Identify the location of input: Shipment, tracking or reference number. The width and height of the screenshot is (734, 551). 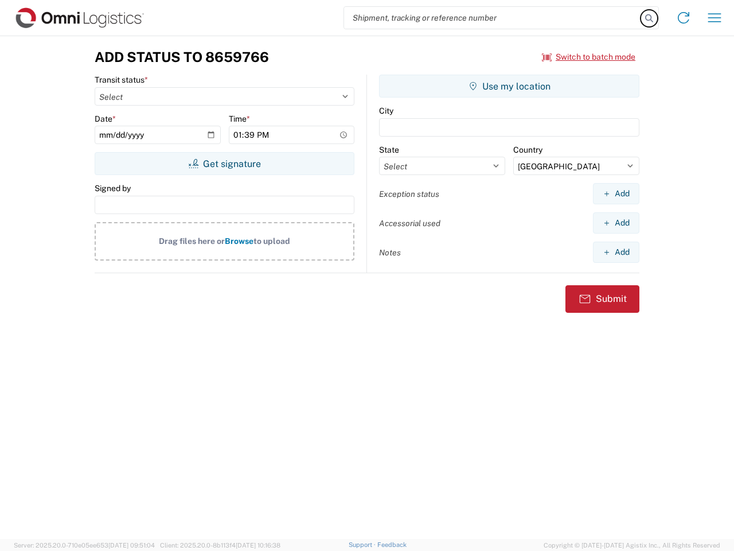
(493, 18).